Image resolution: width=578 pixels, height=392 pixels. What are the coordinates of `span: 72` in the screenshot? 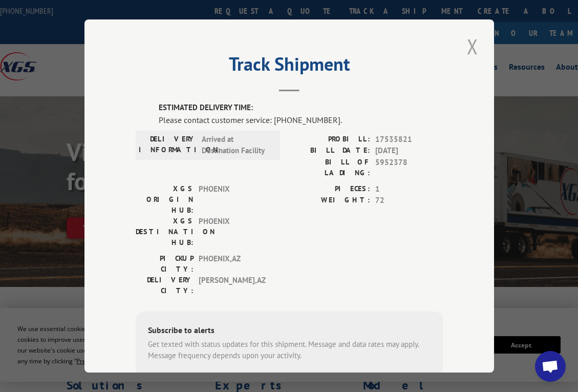 It's located at (409, 200).